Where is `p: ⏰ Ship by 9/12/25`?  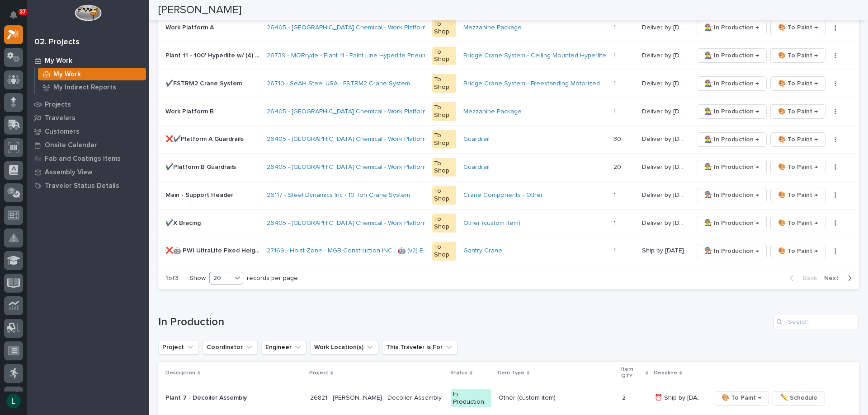
p: ⏰ Ship by 9/12/25 is located at coordinates (680, 397).